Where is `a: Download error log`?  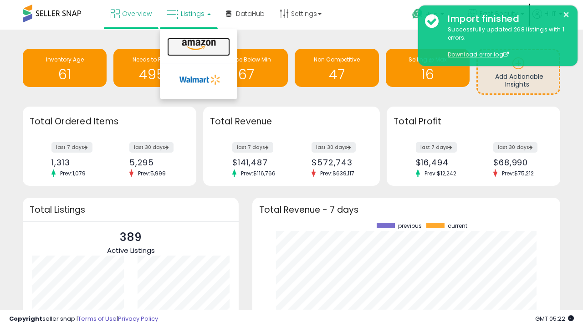 a: Download error log is located at coordinates (478, 54).